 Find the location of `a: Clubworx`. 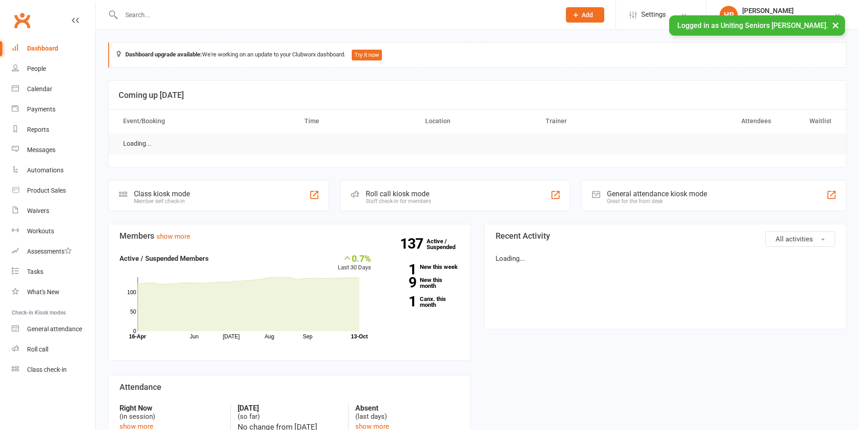

a: Clubworx is located at coordinates (22, 20).